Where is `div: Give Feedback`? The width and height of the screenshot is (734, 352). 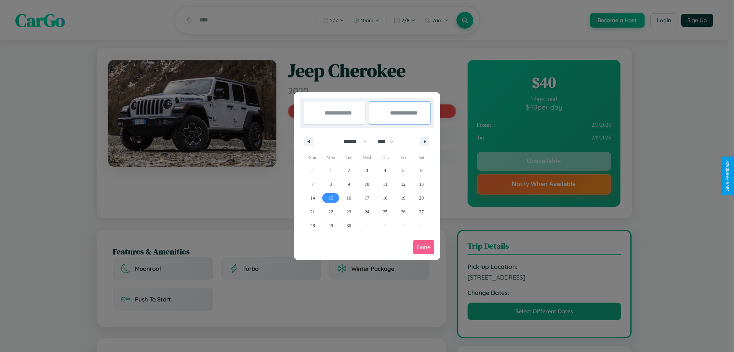 div: Give Feedback is located at coordinates (728, 176).